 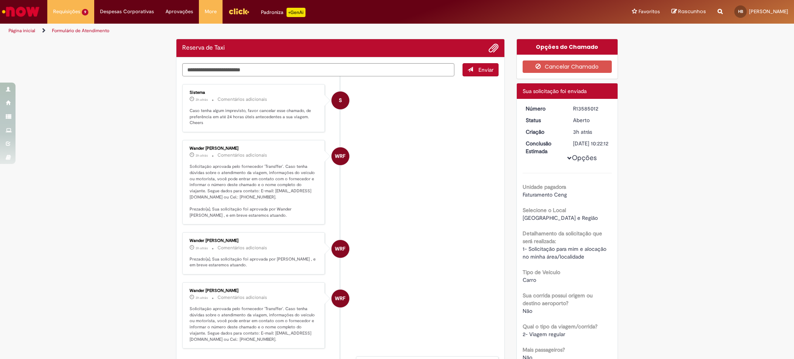 I want to click on div: Aberto, so click(x=591, y=120).